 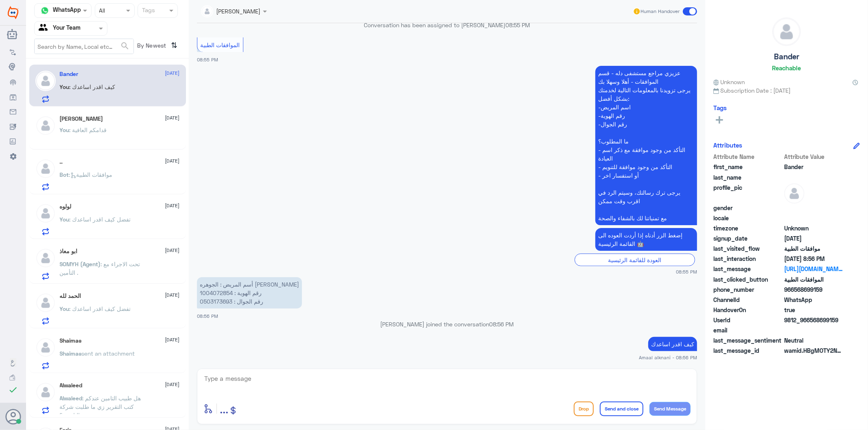 I want to click on h5: خالد, so click(x=81, y=118).